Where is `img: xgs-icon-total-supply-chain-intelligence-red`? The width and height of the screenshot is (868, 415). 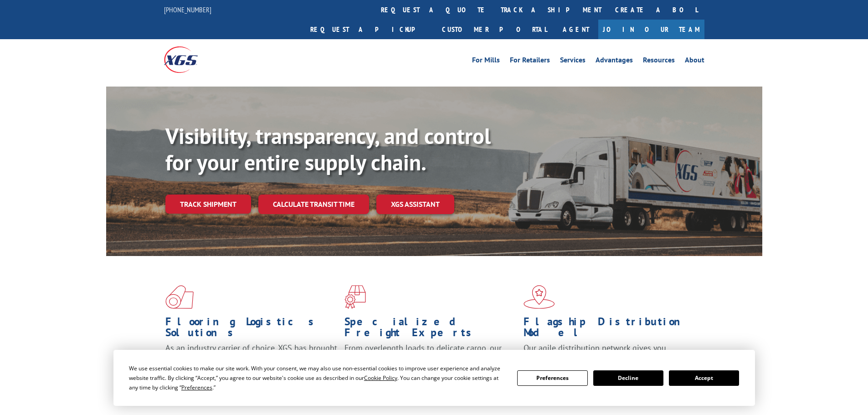 img: xgs-icon-total-supply-chain-intelligence-red is located at coordinates (179, 297).